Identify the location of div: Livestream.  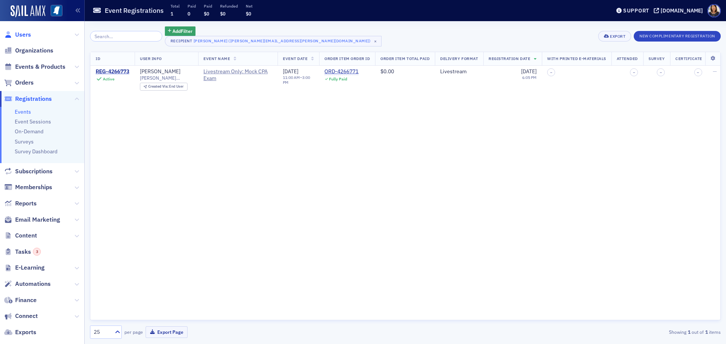
(459, 72).